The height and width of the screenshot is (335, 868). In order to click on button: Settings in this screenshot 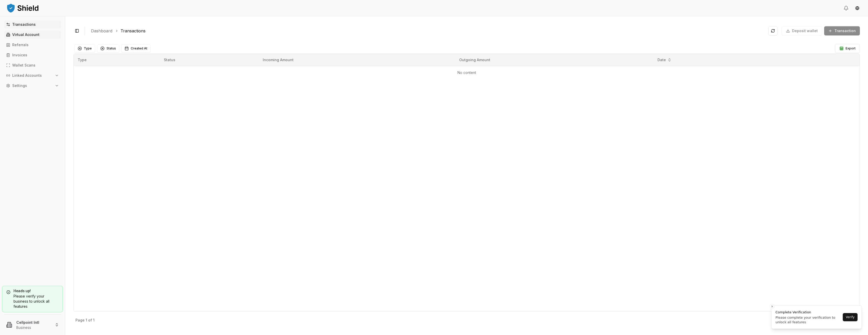, I will do `click(32, 86)`.